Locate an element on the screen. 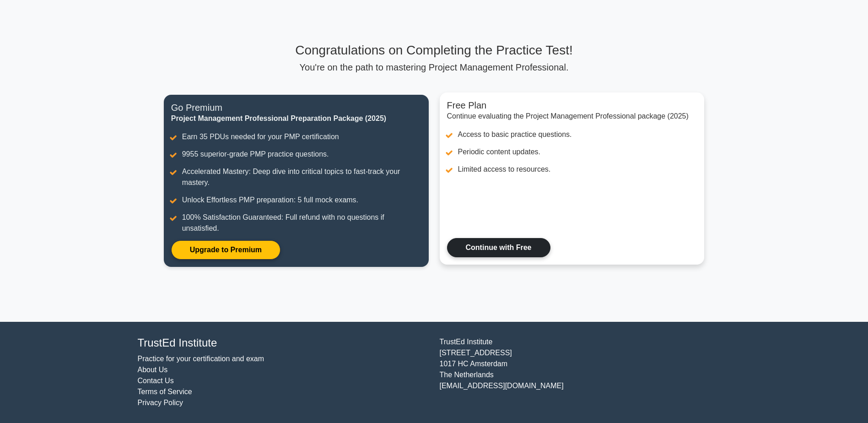  a: Terms of Service is located at coordinates (165, 391).